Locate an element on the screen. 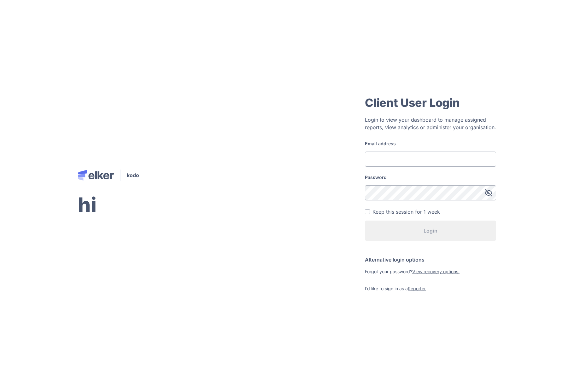 This screenshot has height=392, width=574. a: Reporter is located at coordinates (416, 288).